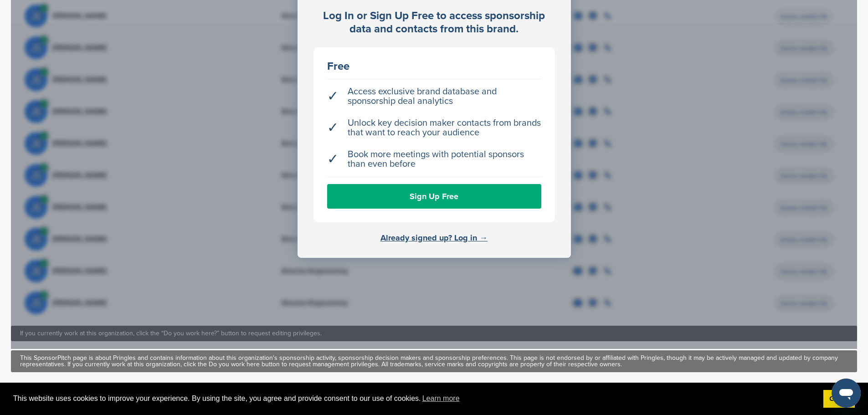  What do you see at coordinates (434, 160) in the screenshot?
I see `li: Book more meetings with potential sponsors than even before` at bounding box center [434, 160].